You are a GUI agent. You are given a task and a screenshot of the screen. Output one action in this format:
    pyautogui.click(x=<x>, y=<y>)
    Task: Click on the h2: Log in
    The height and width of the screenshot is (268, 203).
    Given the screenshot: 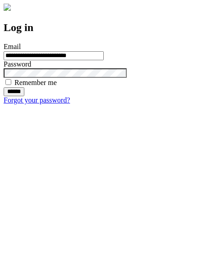 What is the action you would take?
    pyautogui.click(x=101, y=27)
    